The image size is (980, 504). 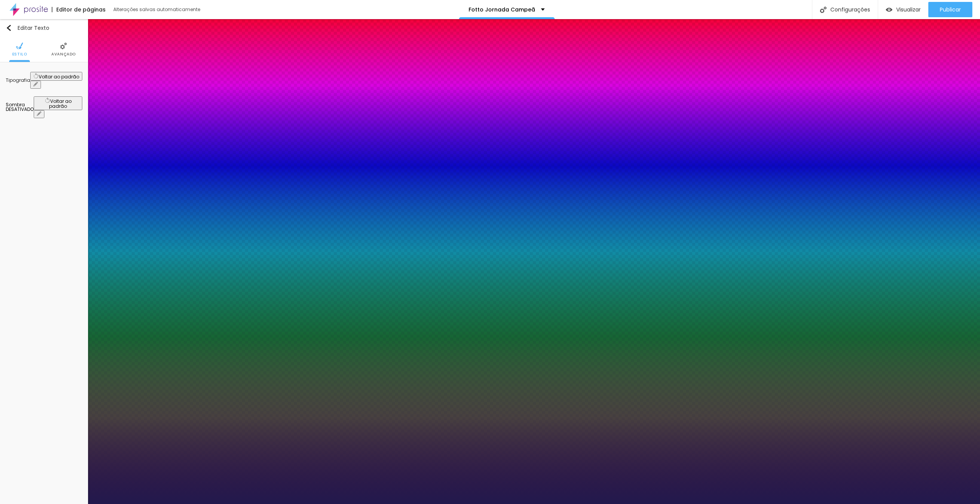 What do you see at coordinates (27, 28) in the screenshot?
I see `div: Editar Texto` at bounding box center [27, 28].